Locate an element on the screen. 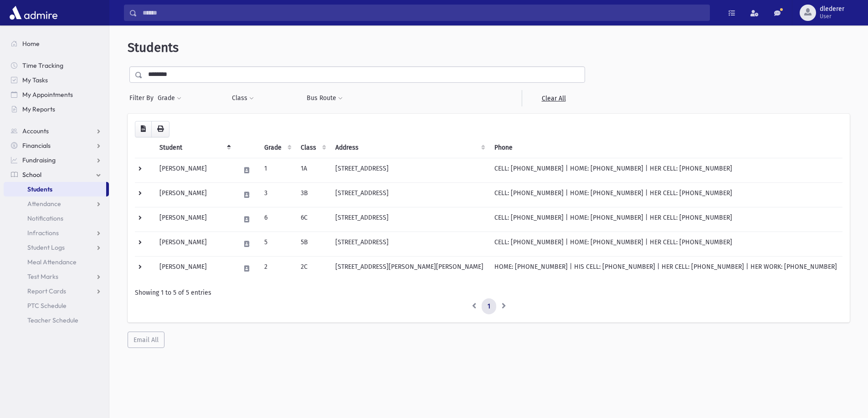 The image size is (868, 418). a: School is located at coordinates (56, 174).